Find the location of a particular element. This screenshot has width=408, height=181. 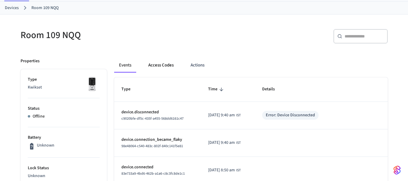

button: Events is located at coordinates (125, 65).